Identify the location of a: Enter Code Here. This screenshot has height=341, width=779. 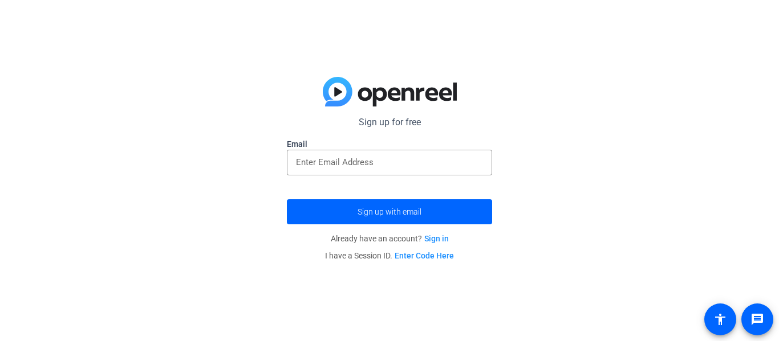
(424, 256).